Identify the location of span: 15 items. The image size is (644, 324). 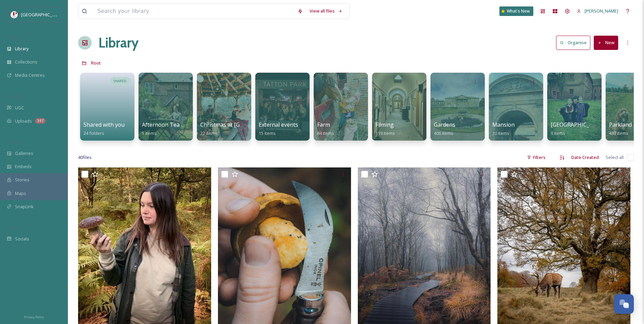
(267, 133).